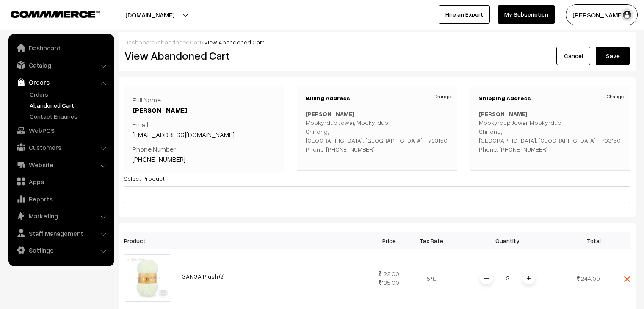 This screenshot has width=644, height=309. Describe the element at coordinates (150, 240) in the screenshot. I see `th: Product` at that location.